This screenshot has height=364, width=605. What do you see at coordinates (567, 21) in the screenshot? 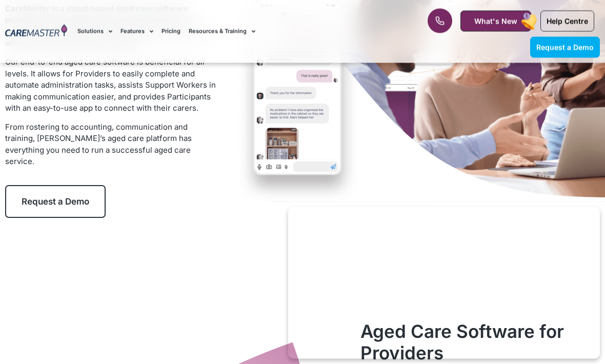
I see `a: Help Centre` at bounding box center [567, 21].